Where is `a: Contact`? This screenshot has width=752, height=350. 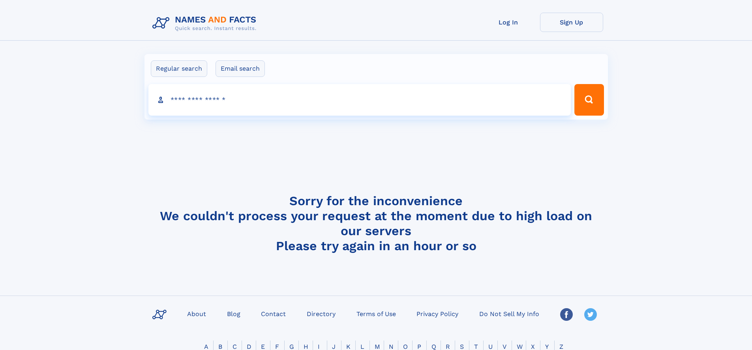
a: Contact is located at coordinates (273, 314).